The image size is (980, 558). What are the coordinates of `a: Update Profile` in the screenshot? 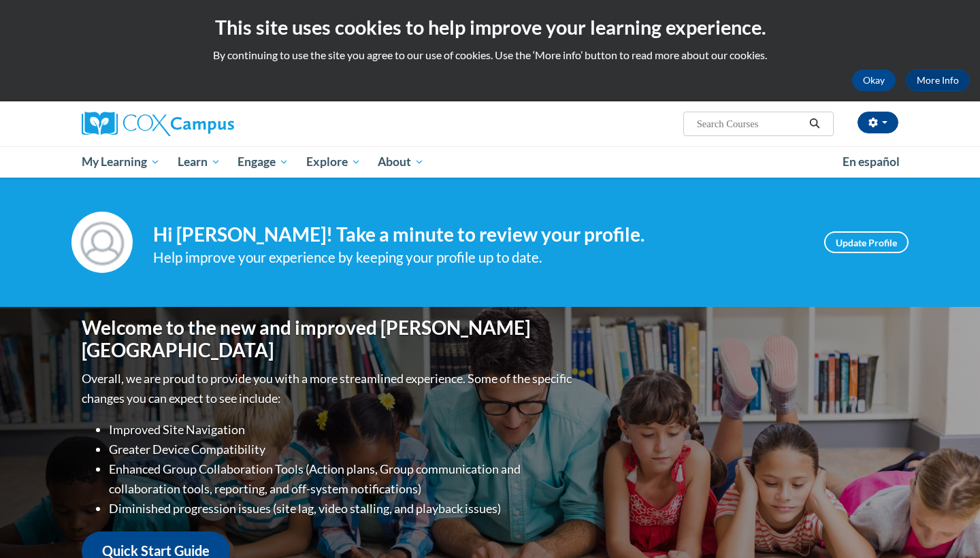 It's located at (867, 242).